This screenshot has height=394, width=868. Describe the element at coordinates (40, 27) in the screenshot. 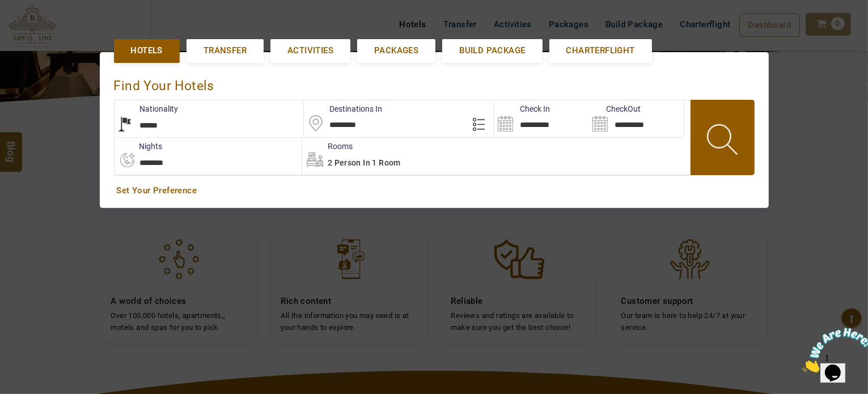

I see `img: Chat attention grabber` at that location.